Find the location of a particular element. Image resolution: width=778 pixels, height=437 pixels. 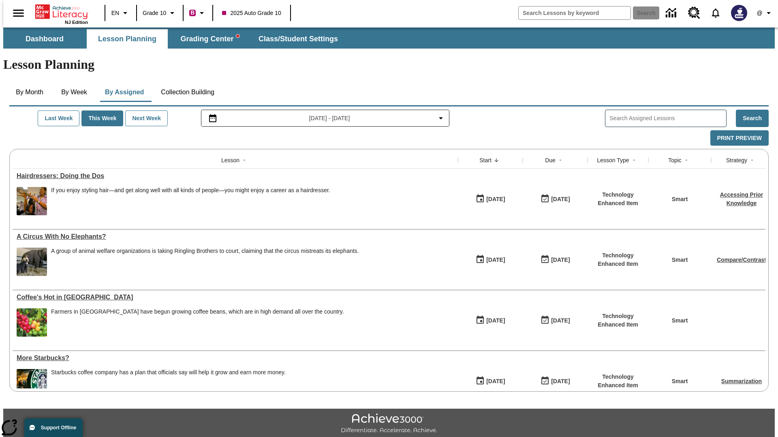

button: Class/Student Settings is located at coordinates (298, 39).